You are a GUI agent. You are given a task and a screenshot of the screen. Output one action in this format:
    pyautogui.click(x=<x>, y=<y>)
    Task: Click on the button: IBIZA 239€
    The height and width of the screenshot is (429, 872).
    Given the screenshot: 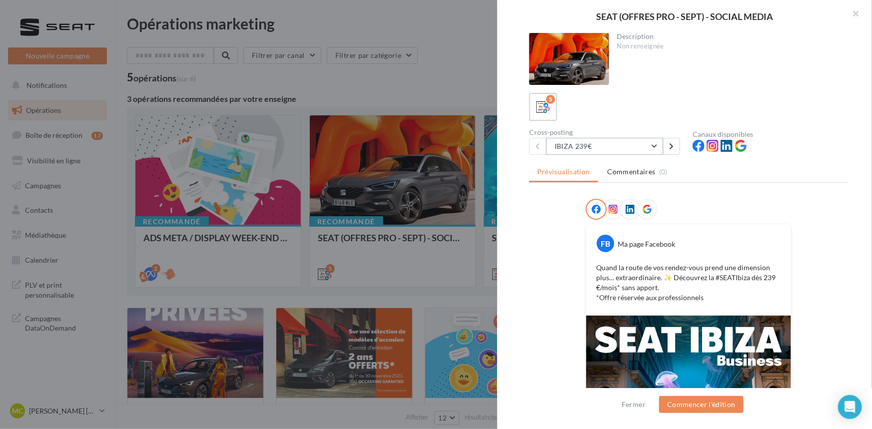 What is the action you would take?
    pyautogui.click(x=605, y=146)
    